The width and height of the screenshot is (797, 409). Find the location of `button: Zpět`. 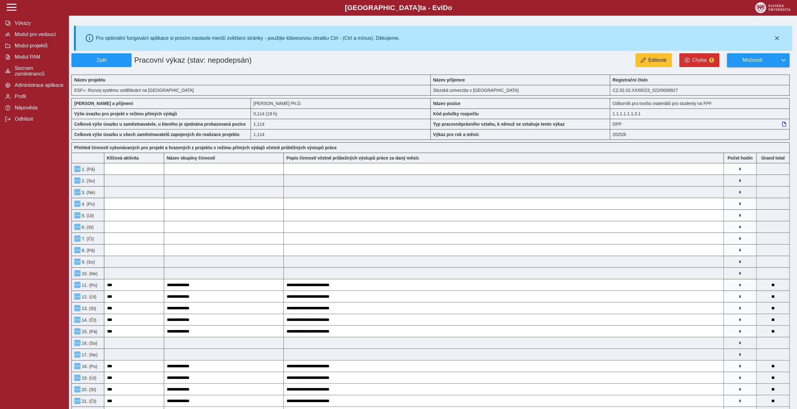

button: Zpět is located at coordinates (101, 60).